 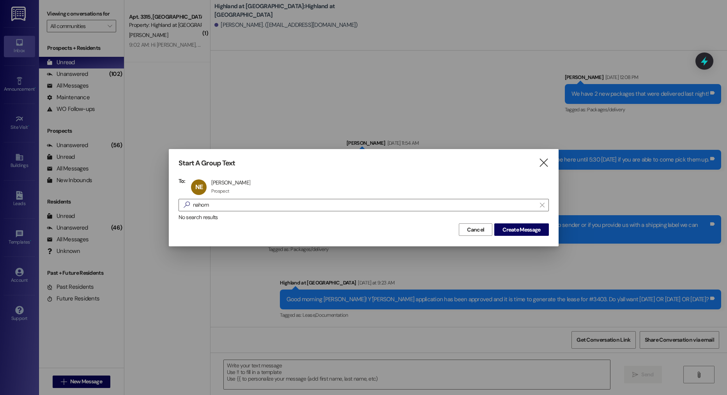 I want to click on span: Create Message, so click(x=521, y=230).